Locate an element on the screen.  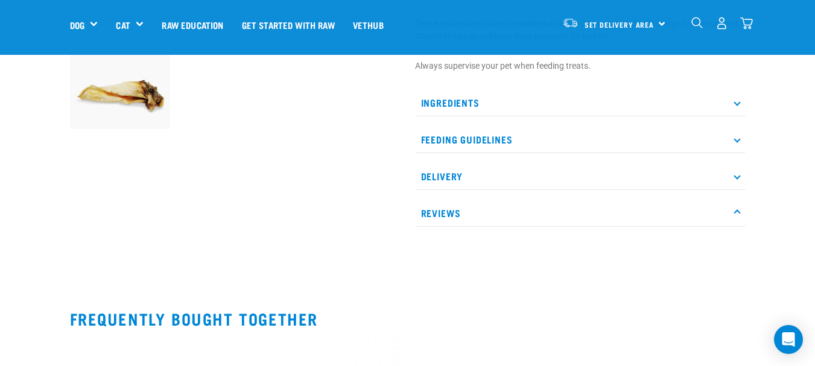
a: Get started with Raw is located at coordinates (288, 25).